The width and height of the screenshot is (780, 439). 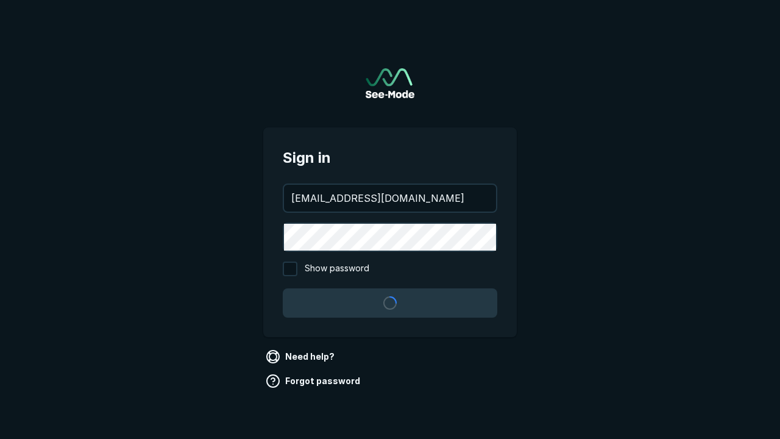 What do you see at coordinates (390, 198) in the screenshot?
I see `input: your@email.com` at bounding box center [390, 198].